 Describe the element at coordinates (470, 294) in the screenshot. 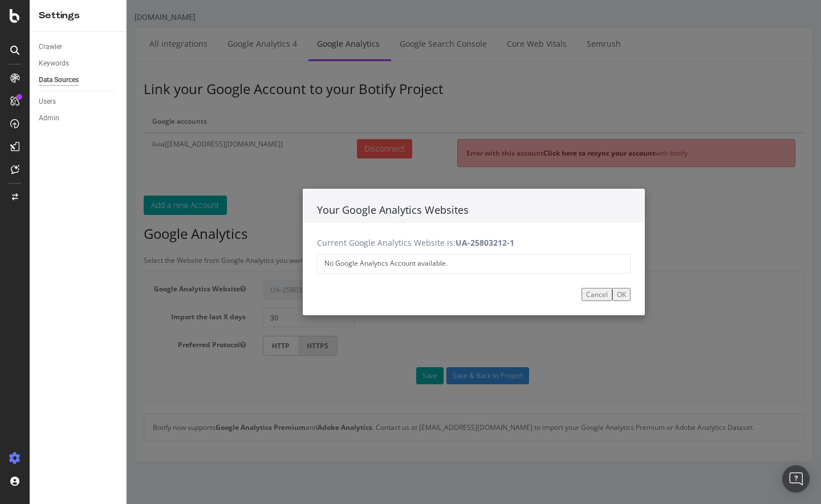

I see `button: Cancel` at that location.